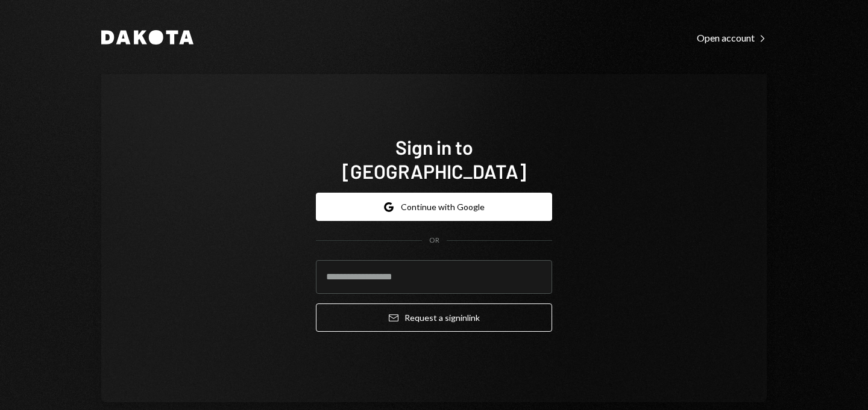 The height and width of the screenshot is (410, 868). I want to click on div: Open account, so click(732, 38).